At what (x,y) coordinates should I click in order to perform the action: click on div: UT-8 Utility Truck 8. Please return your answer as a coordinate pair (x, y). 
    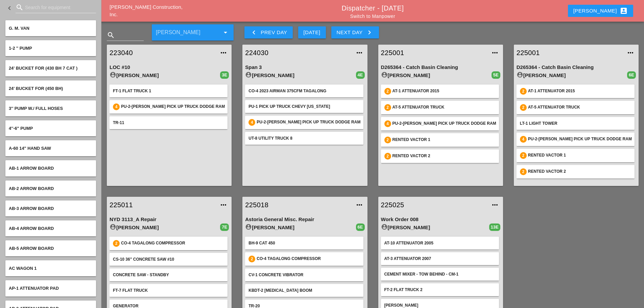
    Looking at the image, I should click on (304, 138).